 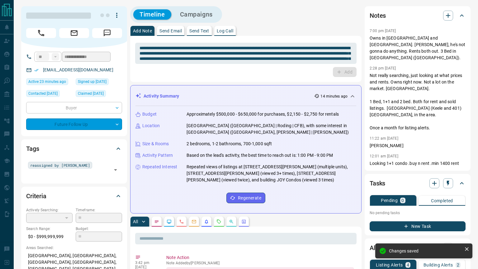 What do you see at coordinates (334, 96) in the screenshot?
I see `p: 14 minutes ago` at bounding box center [334, 96].